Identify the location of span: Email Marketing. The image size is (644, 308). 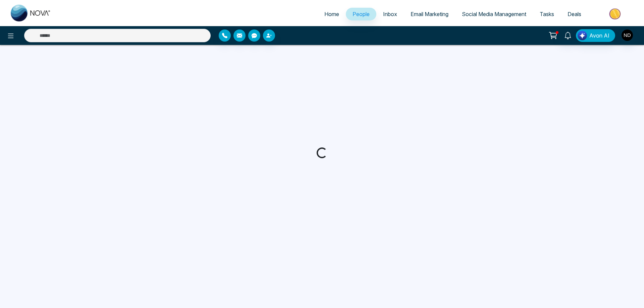
(429, 14).